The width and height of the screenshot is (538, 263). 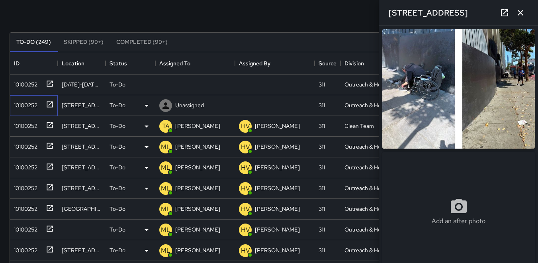 What do you see at coordinates (82, 105) in the screenshot?
I see `div: 66 8th Street` at bounding box center [82, 105].